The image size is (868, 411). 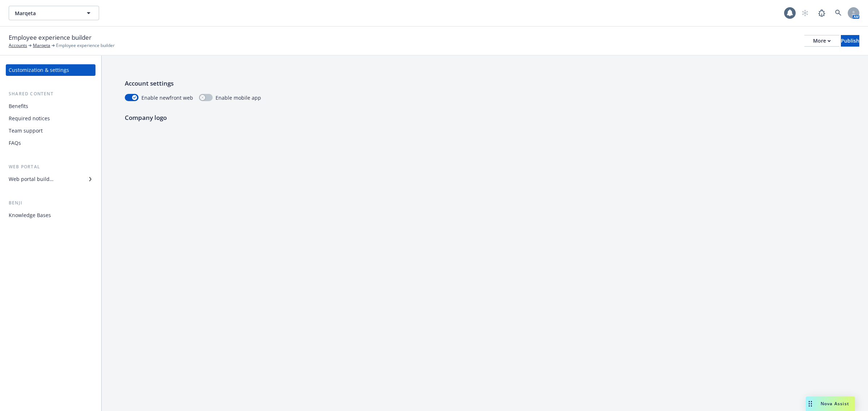 What do you see at coordinates (238, 98) in the screenshot?
I see `span: Enable mobile app` at bounding box center [238, 98].